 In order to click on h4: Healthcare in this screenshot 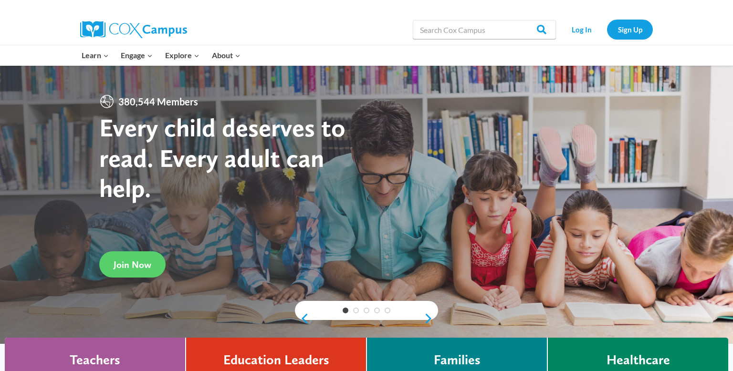, I will do `click(638, 360)`.